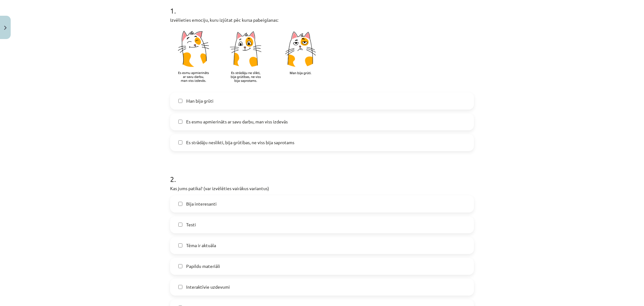 This screenshot has width=644, height=306. What do you see at coordinates (237, 122) in the screenshot?
I see `span: Es esmu apmierināts ar savu darbu, man viss izdevās` at bounding box center [237, 122].